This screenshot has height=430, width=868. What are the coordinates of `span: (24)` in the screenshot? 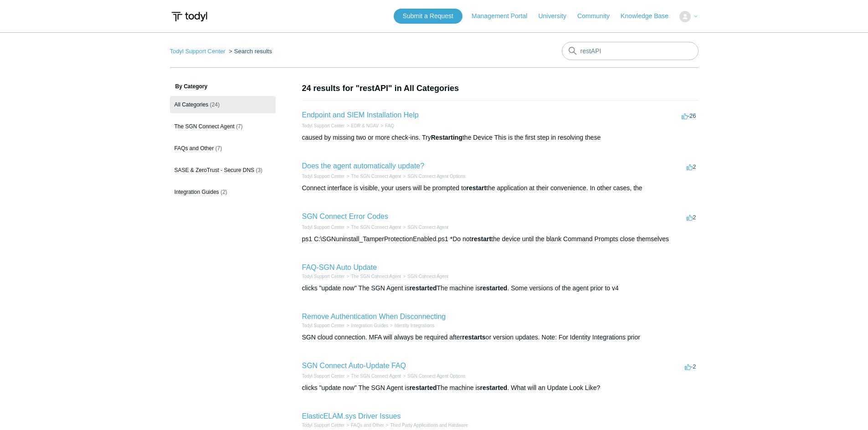 It's located at (214, 105).